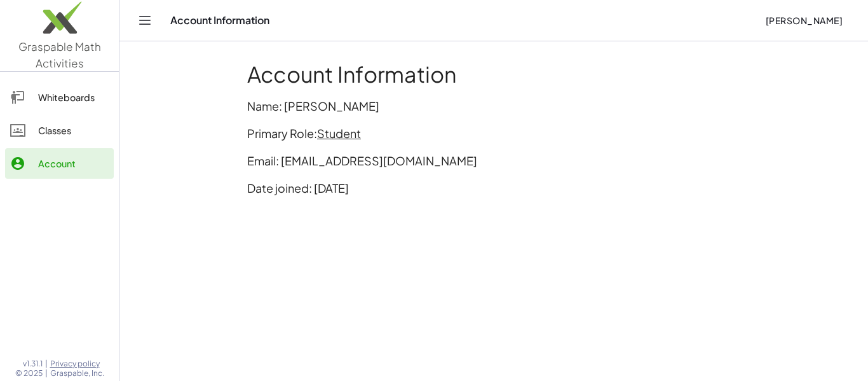  I want to click on div: Account, so click(73, 163).